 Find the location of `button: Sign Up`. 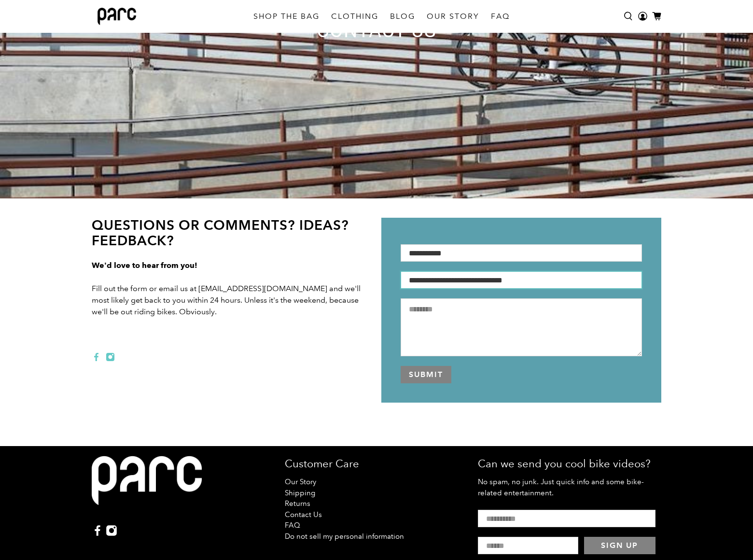

button: Sign Up is located at coordinates (620, 545).